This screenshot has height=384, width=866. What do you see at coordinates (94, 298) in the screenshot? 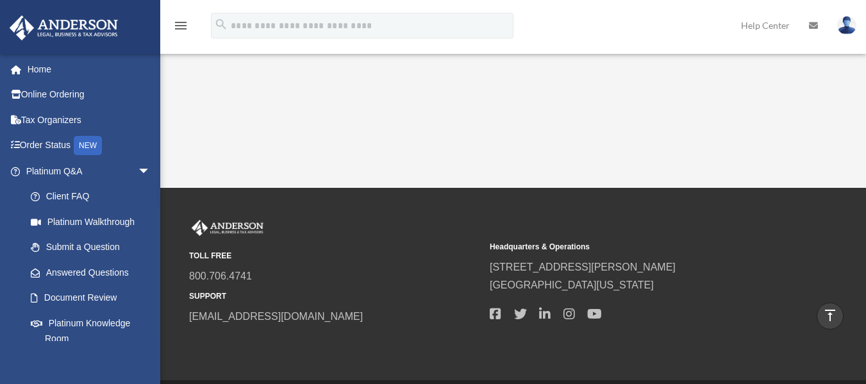
I see `a: Document Review` at bounding box center [94, 298].